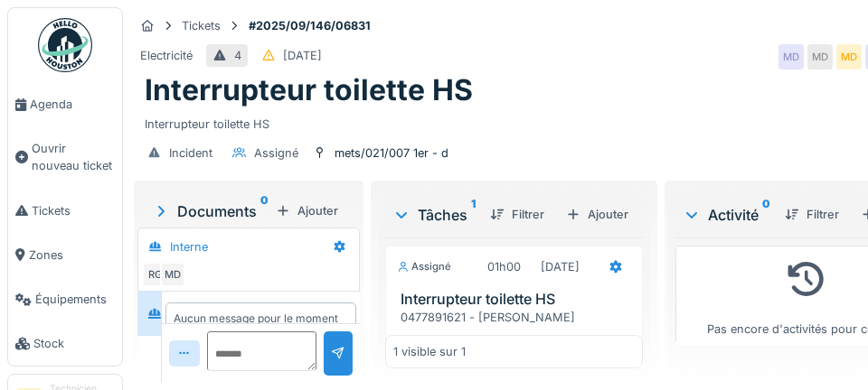 The image size is (868, 390). Describe the element at coordinates (473, 215) in the screenshot. I see `sup: 1` at that location.